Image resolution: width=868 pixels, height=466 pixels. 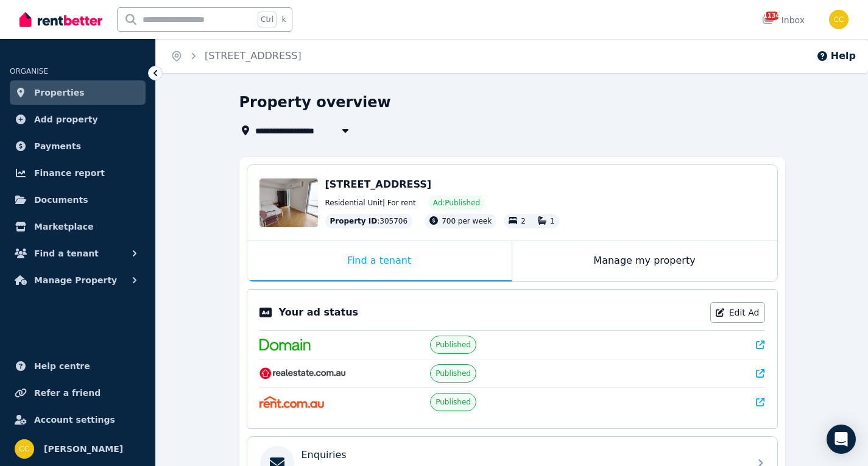 I want to click on span: Property ID, so click(x=354, y=221).